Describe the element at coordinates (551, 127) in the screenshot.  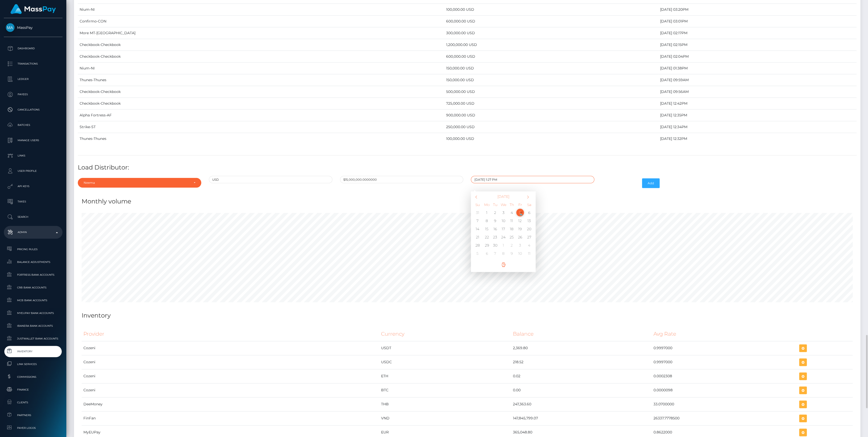
I see `td: 250,000.00 USD` at that location.